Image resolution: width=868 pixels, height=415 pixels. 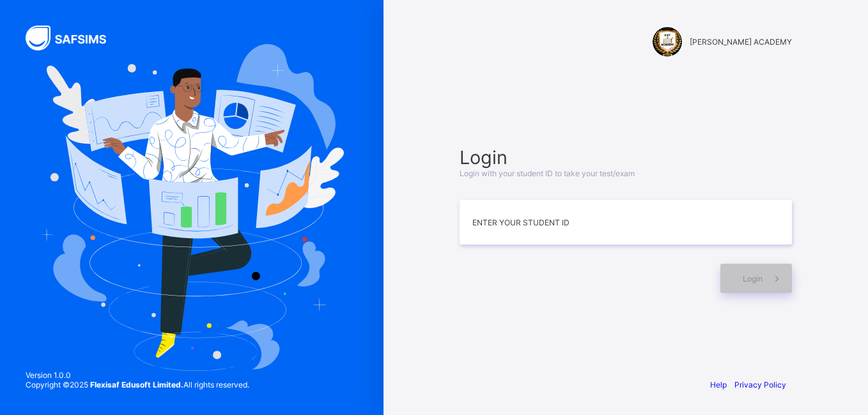 I want to click on span: Login with your student ID to take your test/exam, so click(x=547, y=173).